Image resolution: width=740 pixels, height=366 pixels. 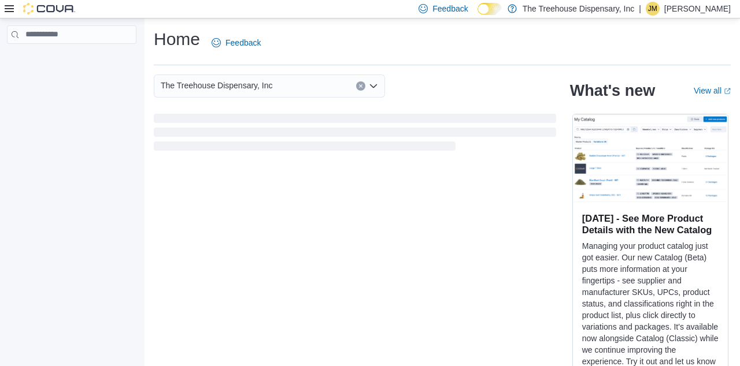 I want to click on button: Clear input, so click(x=361, y=86).